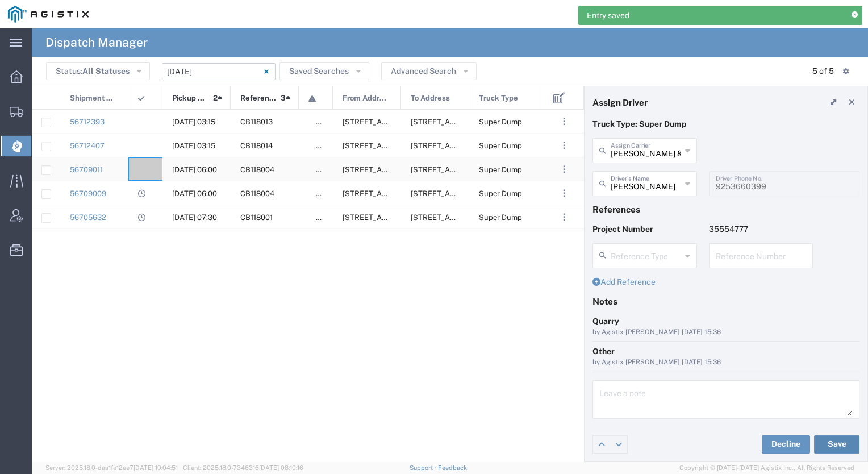 This screenshot has width=868, height=474. What do you see at coordinates (398, 217) in the screenshot?
I see `span: 4330 E. Winery Rd, Acampo, California, 95220, United States` at bounding box center [398, 217].